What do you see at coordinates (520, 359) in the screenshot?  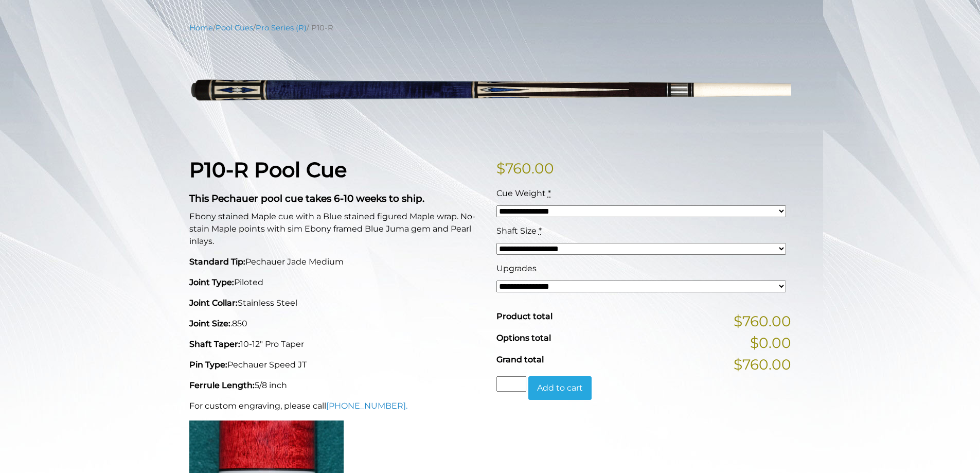 I see `span: Grand total` at bounding box center [520, 359].